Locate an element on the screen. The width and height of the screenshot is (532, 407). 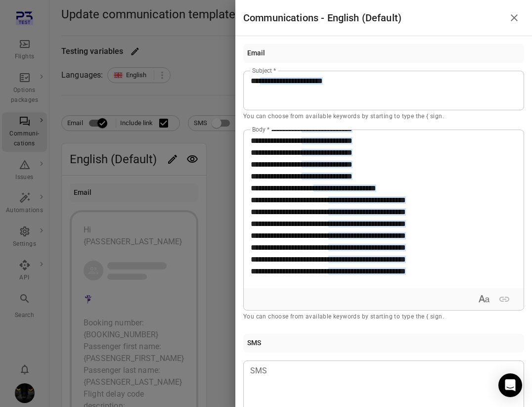
div: SMS is located at coordinates (254, 344).